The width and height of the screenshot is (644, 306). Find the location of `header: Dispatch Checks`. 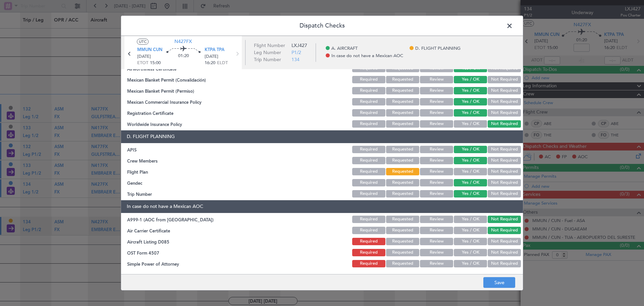

header: Dispatch Checks is located at coordinates (322, 26).